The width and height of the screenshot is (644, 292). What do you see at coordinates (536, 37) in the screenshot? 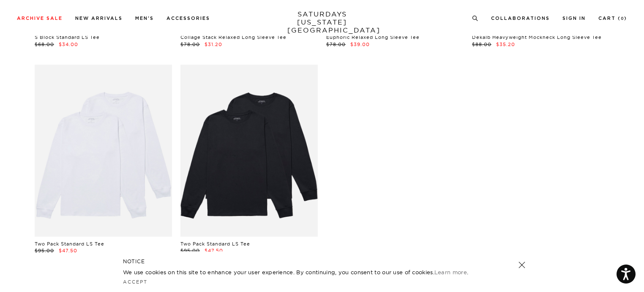
I see `a: Dekalb Heavyweight Mockneck Long Sleeve Tee` at bounding box center [536, 37].